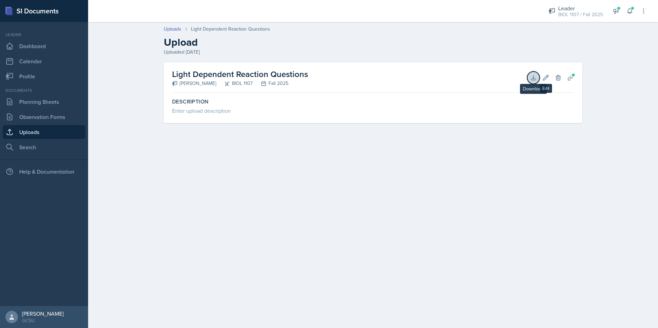 The image size is (658, 328). What do you see at coordinates (44, 117) in the screenshot?
I see `a: Observation Forms` at bounding box center [44, 117].